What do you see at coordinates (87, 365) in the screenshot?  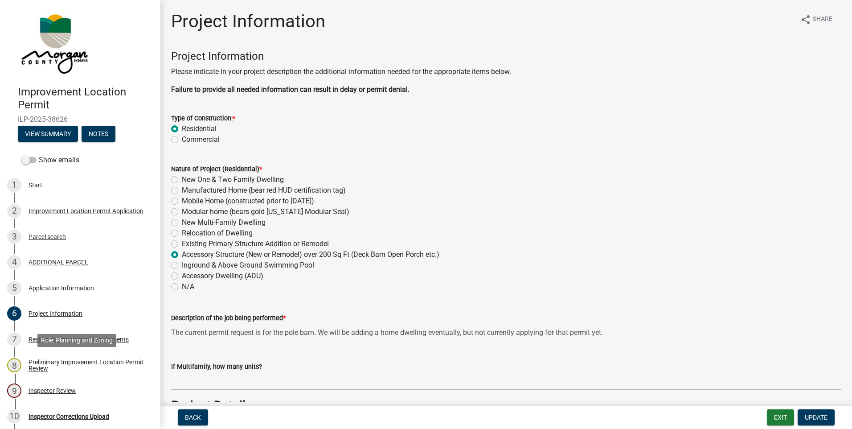 I see `div: Preliminary Improvement Location Permit Review` at bounding box center [87, 365].